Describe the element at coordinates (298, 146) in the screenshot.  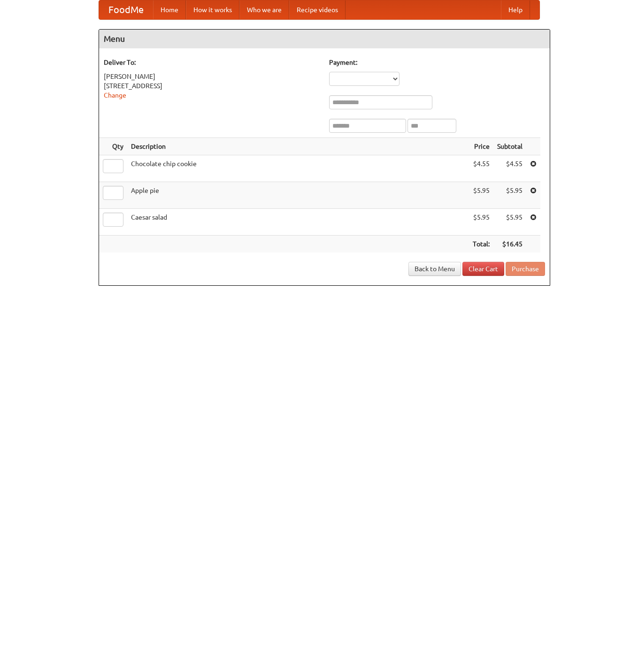
I see `th: Description` at that location.